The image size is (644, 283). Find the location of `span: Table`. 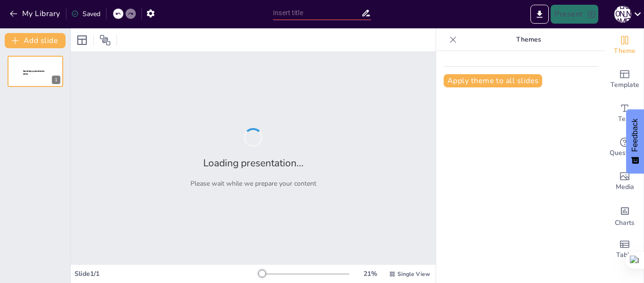

span: Table is located at coordinates (625, 255).